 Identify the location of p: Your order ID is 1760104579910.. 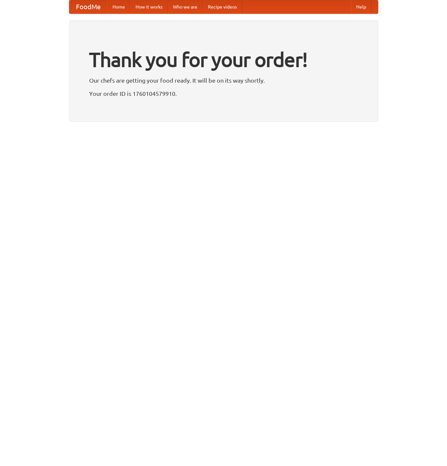
(224, 93).